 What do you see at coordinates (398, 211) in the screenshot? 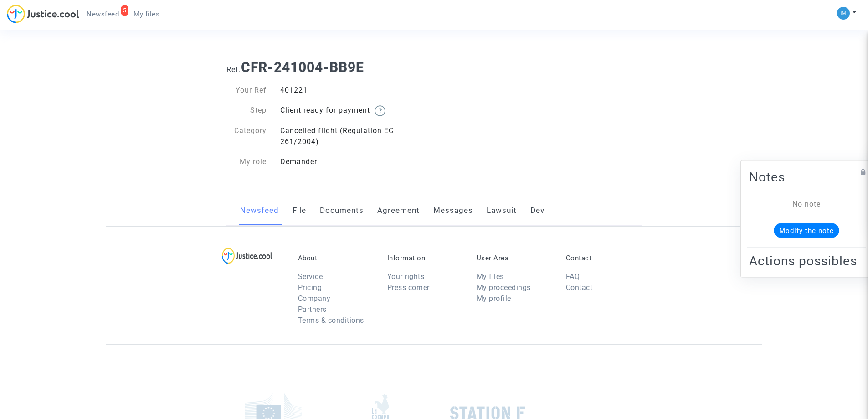
I see `a: Agreement` at bounding box center [398, 211].